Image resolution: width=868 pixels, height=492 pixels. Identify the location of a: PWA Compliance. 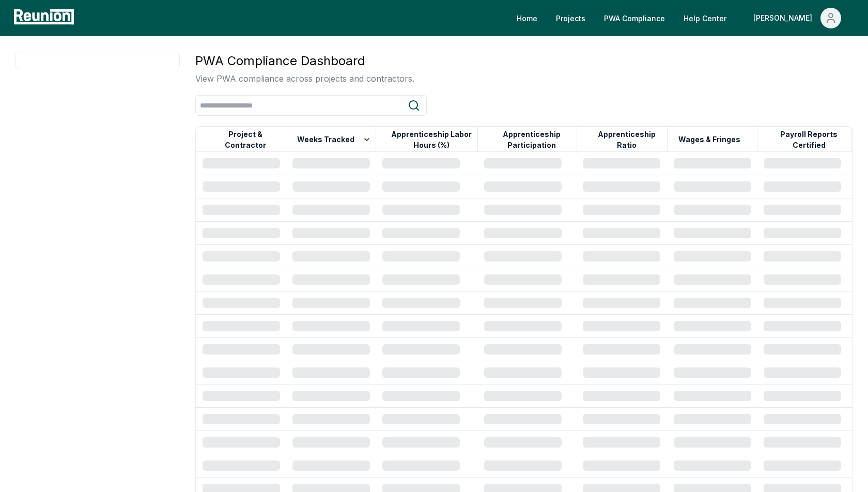
(635, 18).